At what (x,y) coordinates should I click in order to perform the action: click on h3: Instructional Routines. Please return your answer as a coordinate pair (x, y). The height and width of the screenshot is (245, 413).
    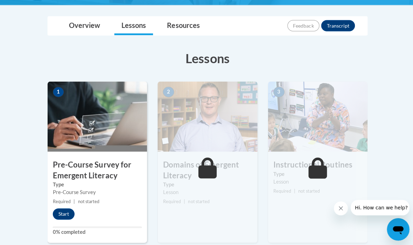
    Looking at the image, I should click on (316, 164).